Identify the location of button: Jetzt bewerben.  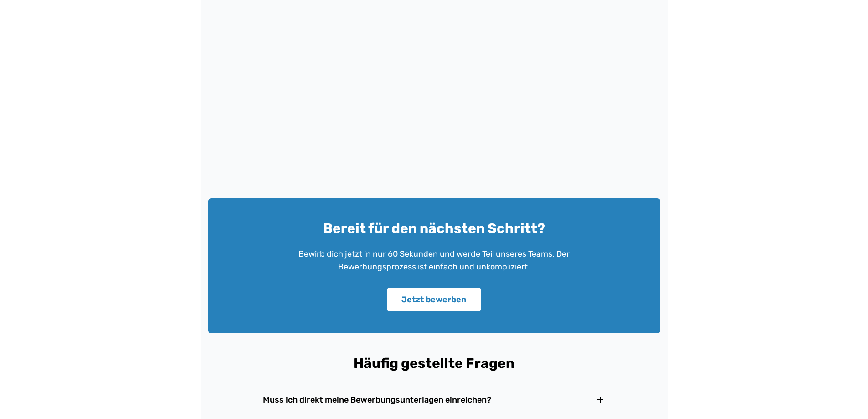
(434, 300).